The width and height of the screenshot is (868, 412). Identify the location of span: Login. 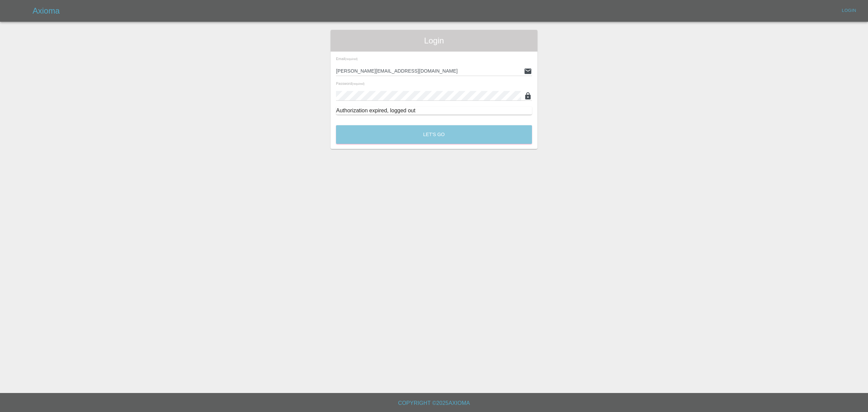
(434, 41).